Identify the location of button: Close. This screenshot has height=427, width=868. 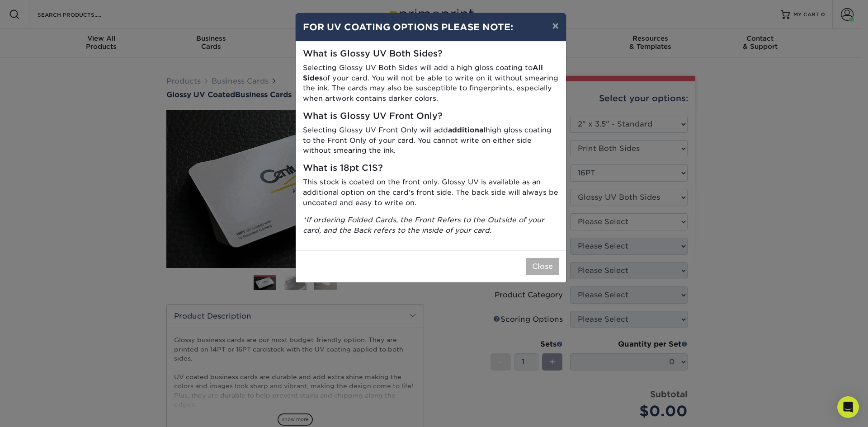
(542, 267).